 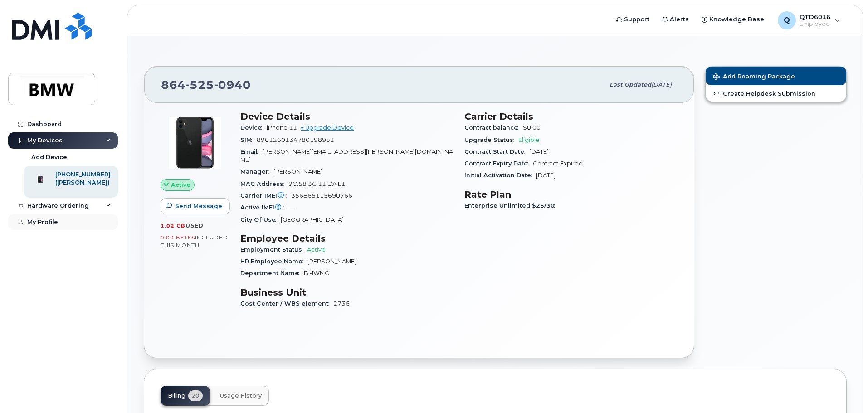 What do you see at coordinates (531, 128) in the screenshot?
I see `span: $0.00` at bounding box center [531, 128].